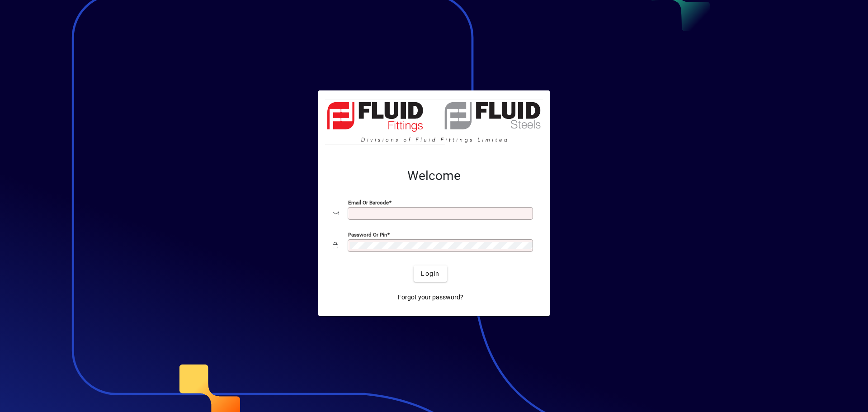 The height and width of the screenshot is (412, 868). I want to click on mat-label: Email or Barcode, so click(368, 202).